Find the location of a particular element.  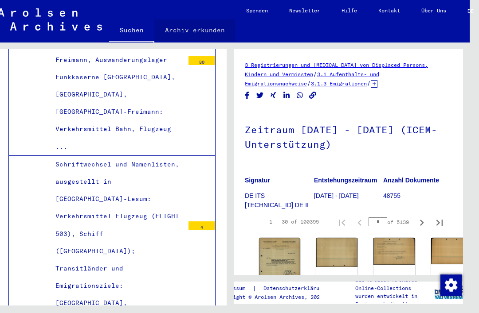

a: Datenschutzerklärung is located at coordinates (296, 289).